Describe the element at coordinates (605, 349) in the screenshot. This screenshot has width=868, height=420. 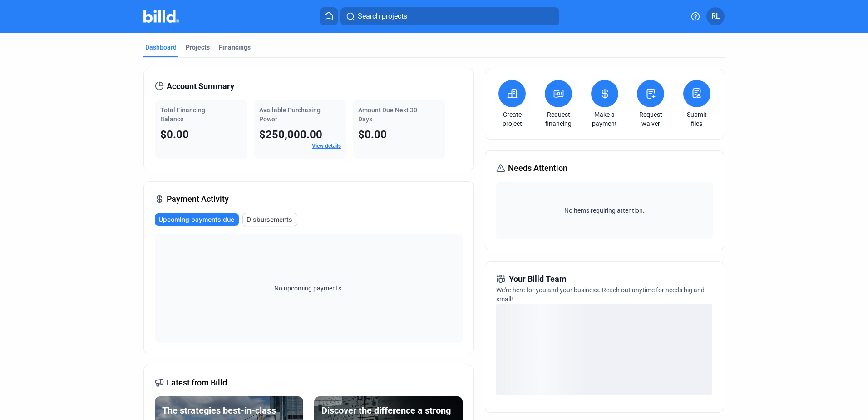
I see `div: loading` at that location.